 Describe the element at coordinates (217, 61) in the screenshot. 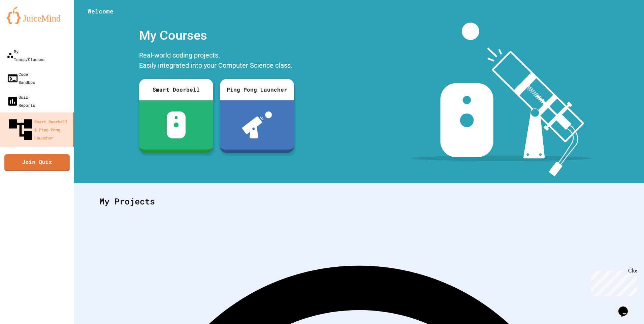

I see `div: Real-world coding projects. Easily integrated into your Computer Science class.` at that location.